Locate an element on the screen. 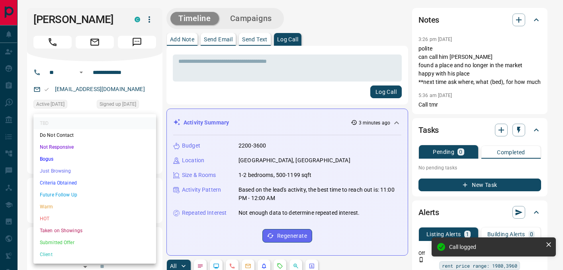 The height and width of the screenshot is (270, 563). li: Submitted Offer is located at coordinates (95, 243).